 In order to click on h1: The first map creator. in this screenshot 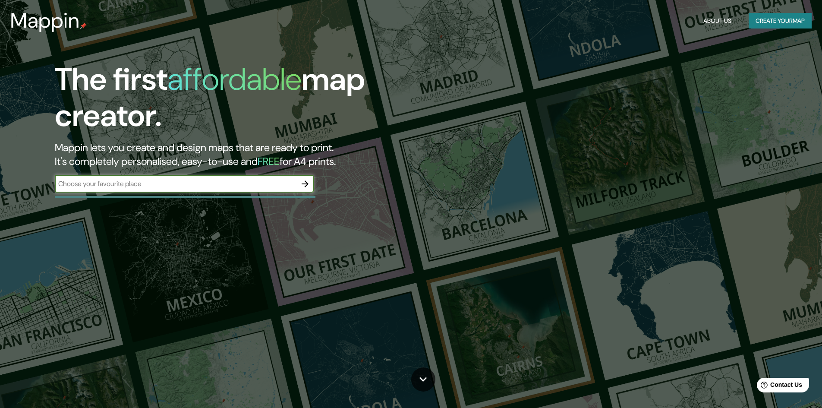, I will do `click(260, 101)`.